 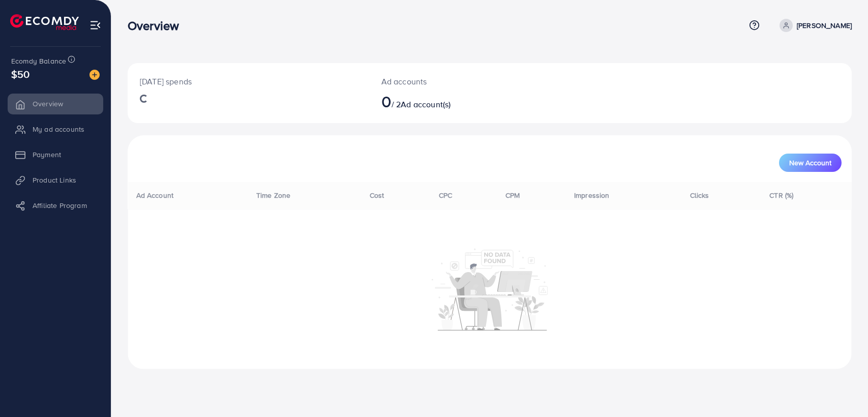 I want to click on span: 0, so click(x=386, y=101).